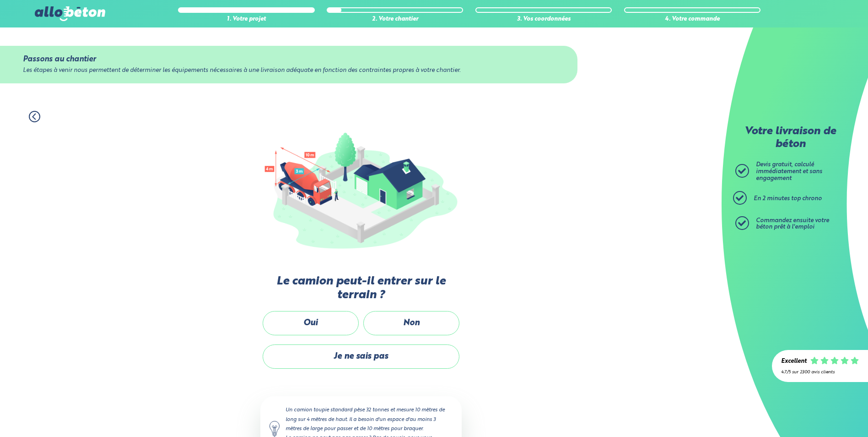  I want to click on span: Devis gratuit, calculé immédiatement et sans engagement, so click(789, 171).